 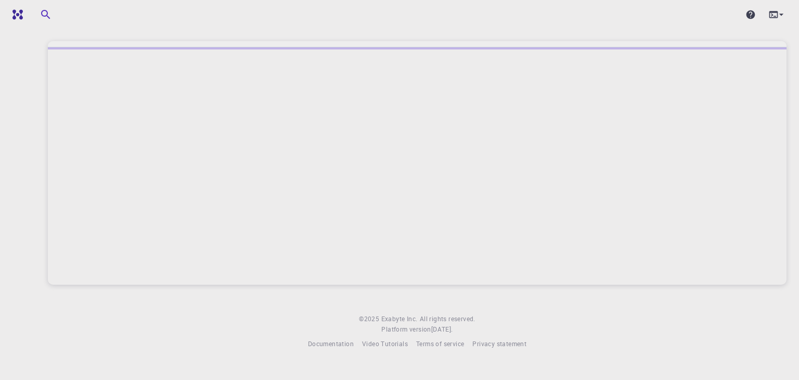 What do you see at coordinates (448, 319) in the screenshot?
I see `span: All rights reserved.` at bounding box center [448, 319].